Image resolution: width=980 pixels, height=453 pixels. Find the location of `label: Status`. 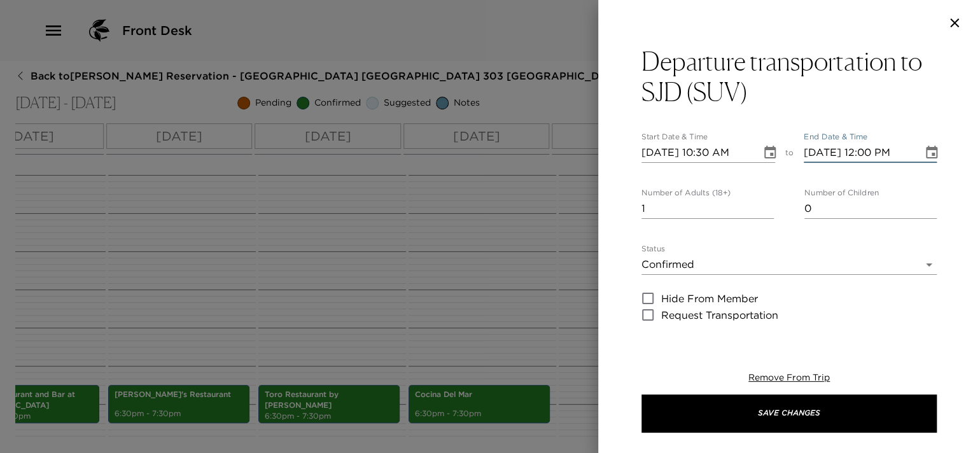

label: Status is located at coordinates (653, 249).